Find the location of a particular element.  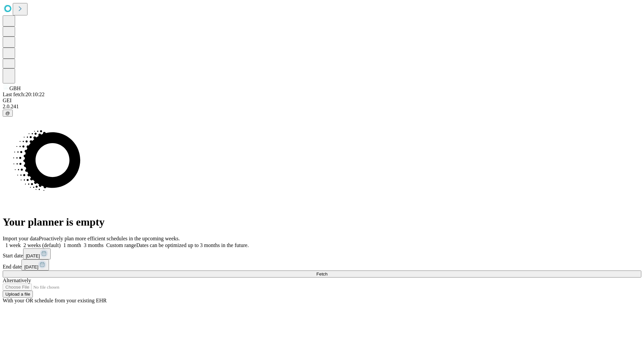

span: Custom range is located at coordinates (121, 245).